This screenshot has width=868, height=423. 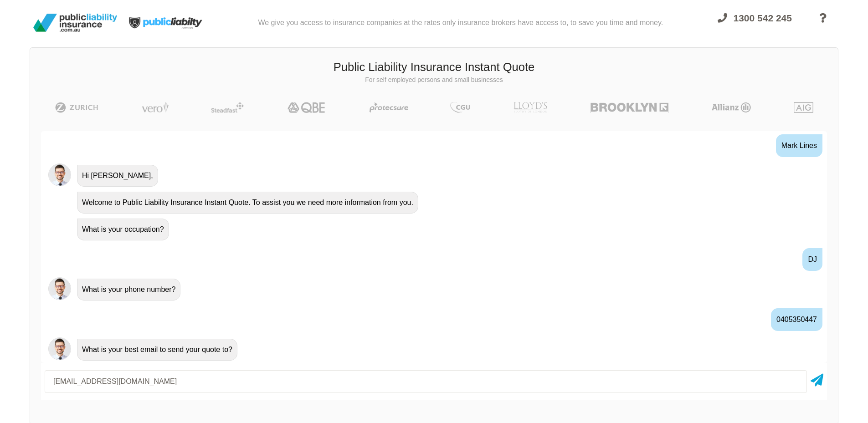 I want to click on img: Vero | Public Liability Insurance, so click(x=155, y=108).